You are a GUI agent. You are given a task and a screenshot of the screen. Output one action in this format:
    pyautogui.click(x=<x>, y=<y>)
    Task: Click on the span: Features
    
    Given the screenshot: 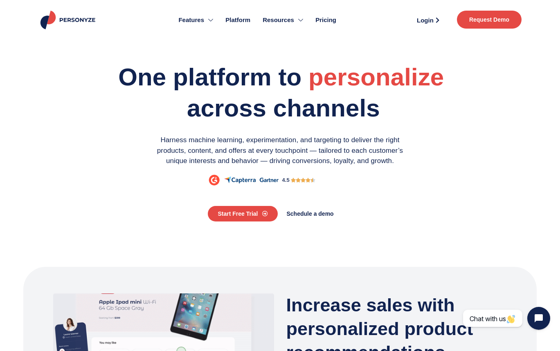 What is the action you would take?
    pyautogui.click(x=191, y=20)
    